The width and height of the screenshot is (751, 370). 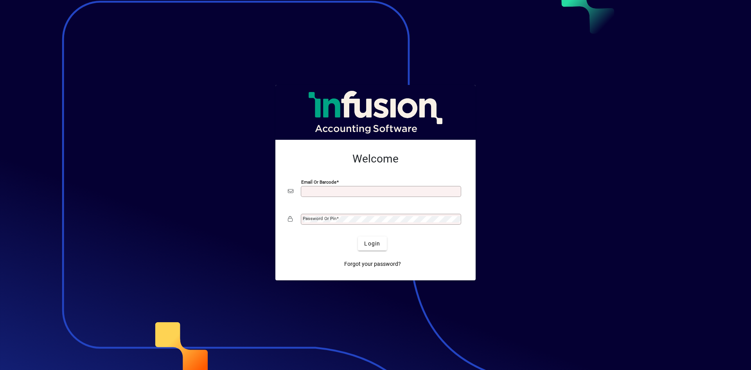 What do you see at coordinates (372, 264) in the screenshot?
I see `a: Forgot your password?` at bounding box center [372, 264].